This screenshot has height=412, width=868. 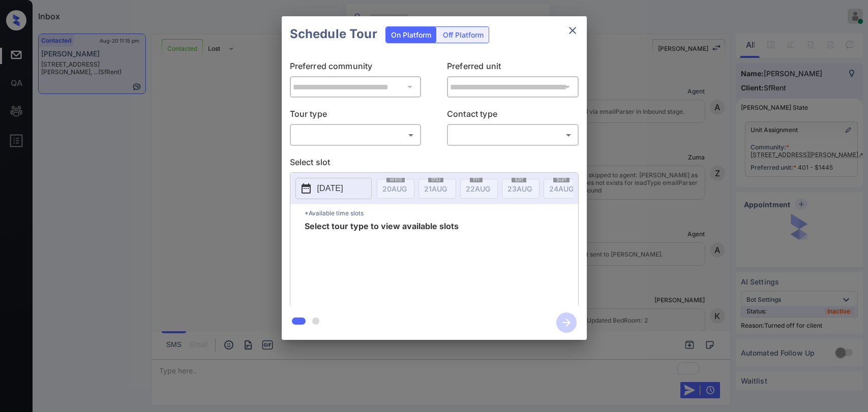 What do you see at coordinates (512, 116) in the screenshot?
I see `p: Contact type` at bounding box center [512, 116].